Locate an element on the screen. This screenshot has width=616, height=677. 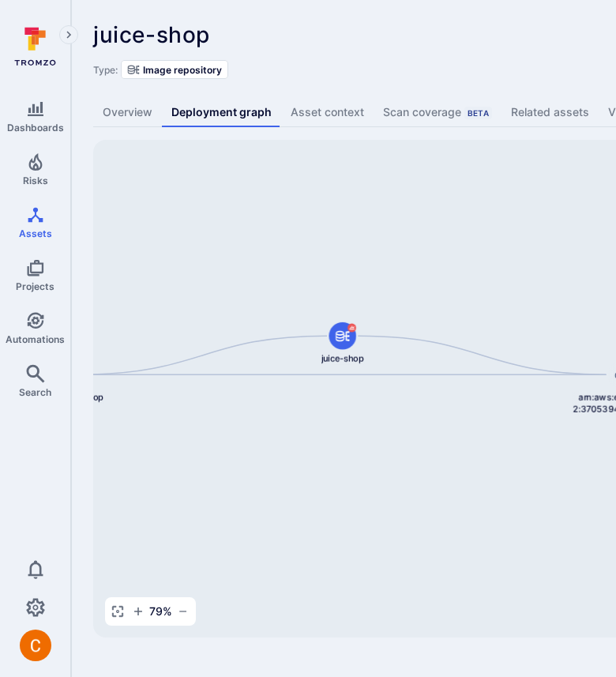
button: Expand navigation menu is located at coordinates (69, 35).